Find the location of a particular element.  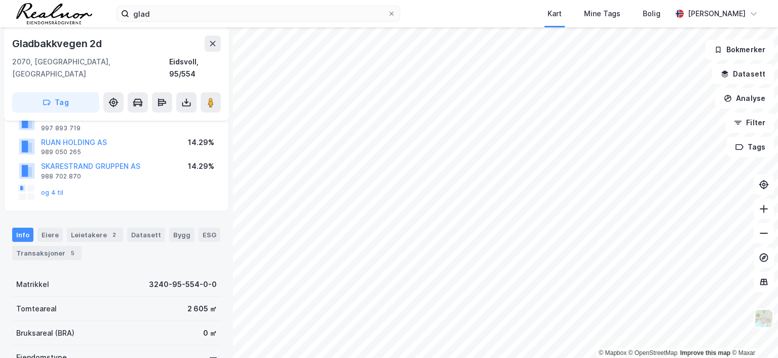

img: Z is located at coordinates (764, 318).